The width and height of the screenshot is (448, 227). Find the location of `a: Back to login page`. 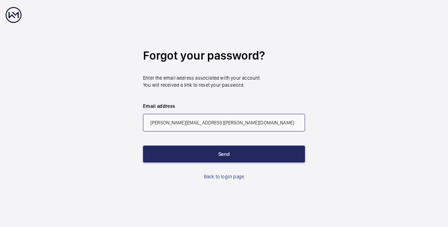

a: Back to login page is located at coordinates (224, 176).